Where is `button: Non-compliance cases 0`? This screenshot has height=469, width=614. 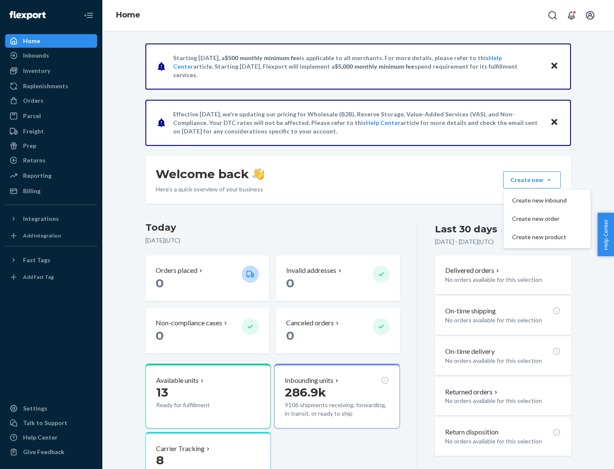
button: Non-compliance cases 0 is located at coordinates (207, 331).